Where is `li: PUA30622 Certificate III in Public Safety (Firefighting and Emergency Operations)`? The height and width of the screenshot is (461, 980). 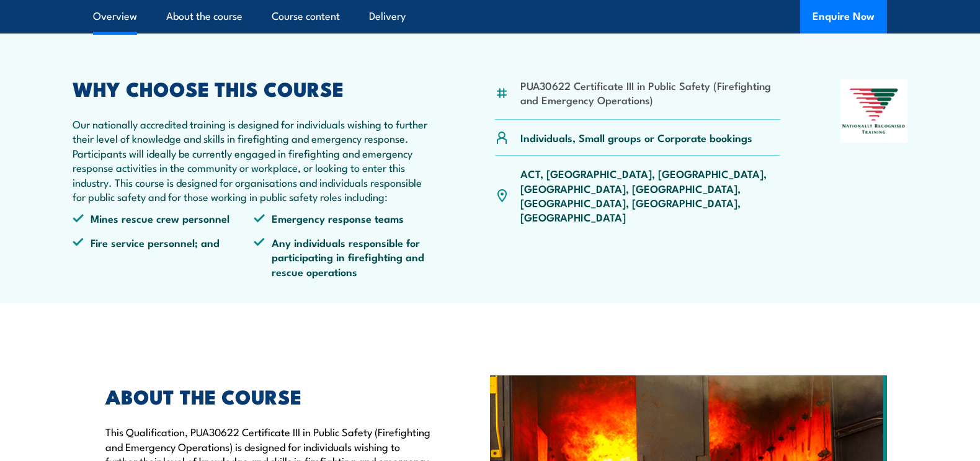
li: PUA30622 Certificate III in Public Safety (Firefighting and Emergency Operations) is located at coordinates (650, 92).